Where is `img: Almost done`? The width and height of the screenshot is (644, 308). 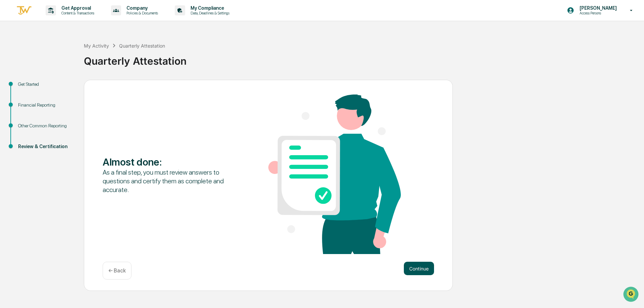 img: Almost done is located at coordinates (334, 174).